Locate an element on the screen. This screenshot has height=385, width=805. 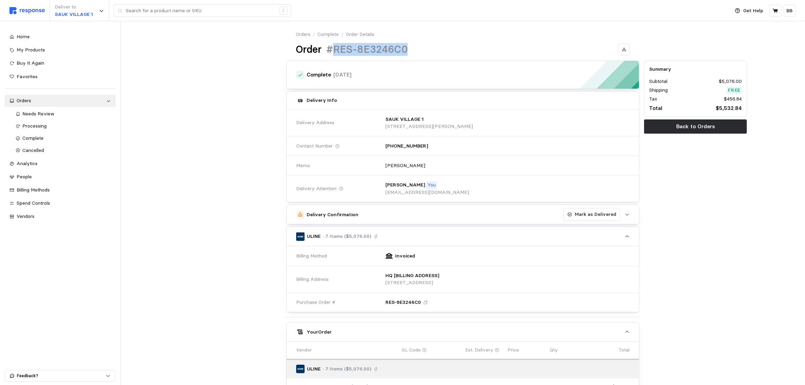
span: Purchase Order # is located at coordinates (316, 302).